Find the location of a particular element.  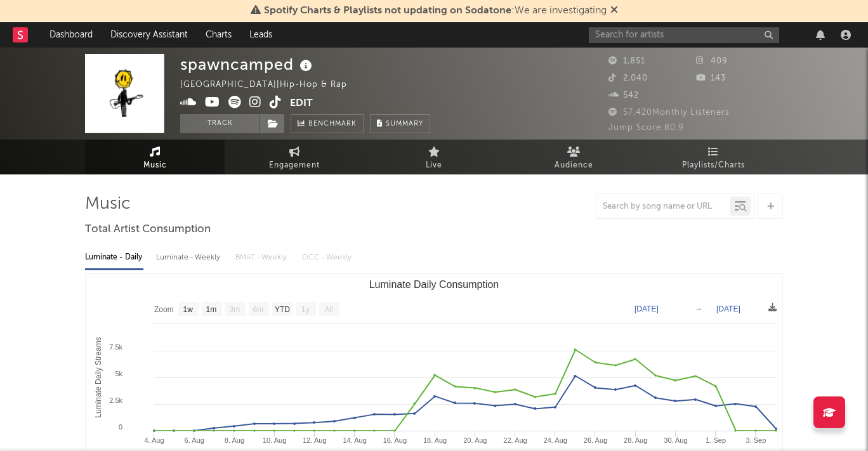

text: 26. Aug is located at coordinates (595, 440).